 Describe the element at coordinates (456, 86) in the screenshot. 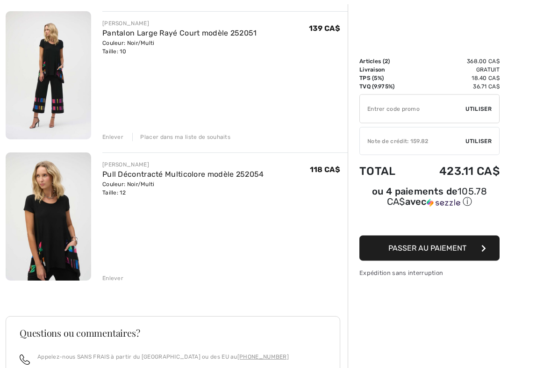

I see `td: 36.71 CA$` at that location.